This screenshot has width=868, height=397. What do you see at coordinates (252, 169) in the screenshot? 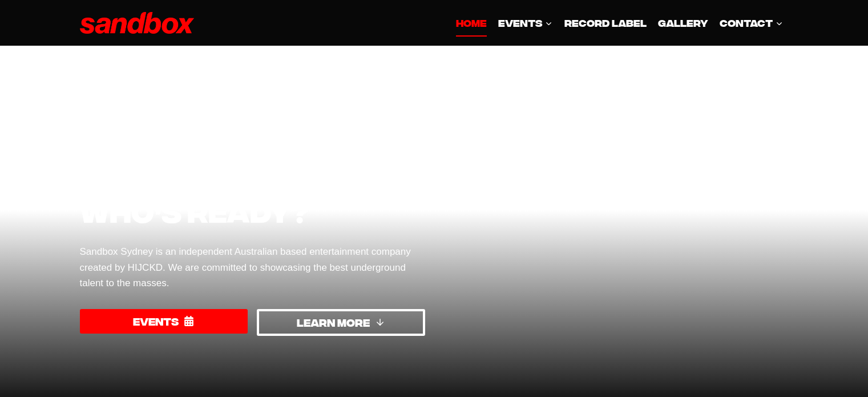
I see `h1: Sydney’s biggest monthly event, who’s ready?` at bounding box center [252, 169].